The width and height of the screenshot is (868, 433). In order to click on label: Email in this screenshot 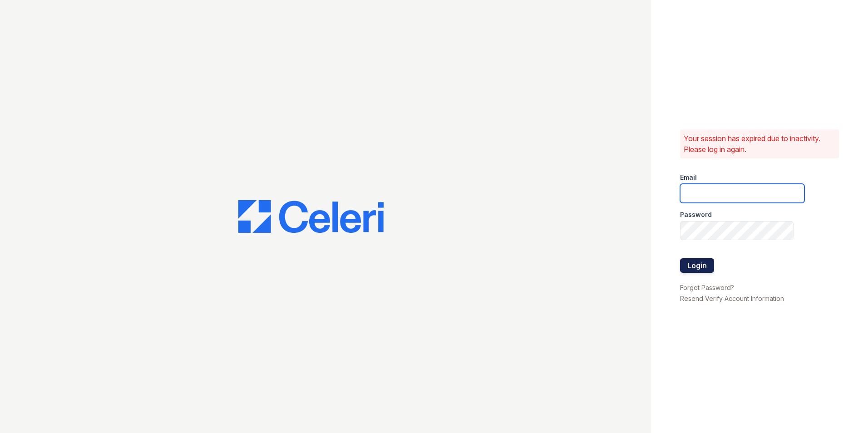, I will do `click(688, 177)`.